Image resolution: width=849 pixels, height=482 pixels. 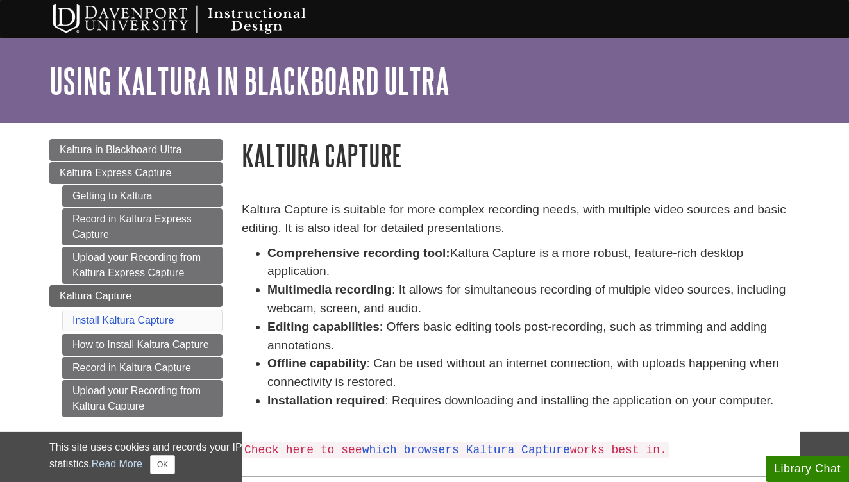 What do you see at coordinates (323, 326) in the screenshot?
I see `strong: Editing capabilities` at bounding box center [323, 326].